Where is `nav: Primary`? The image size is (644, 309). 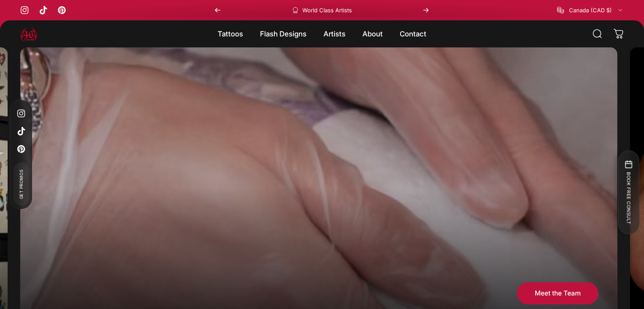 nav: Primary is located at coordinates (322, 34).